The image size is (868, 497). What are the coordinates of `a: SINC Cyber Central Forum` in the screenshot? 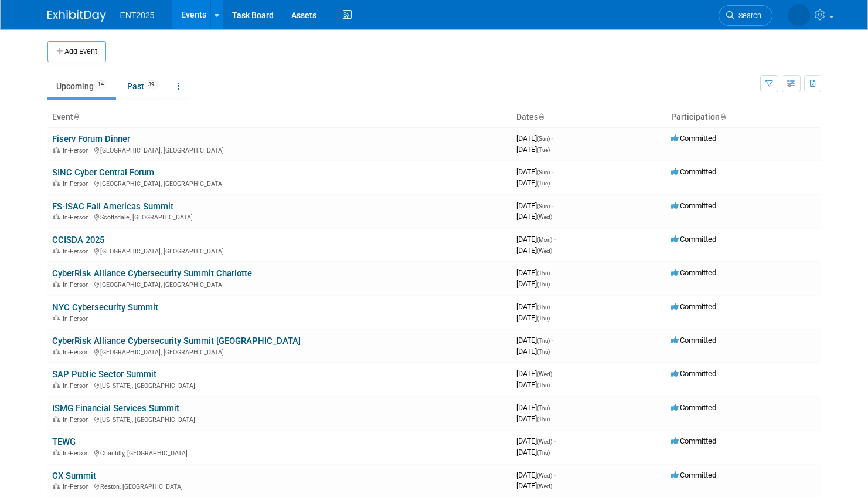 It's located at (103, 172).